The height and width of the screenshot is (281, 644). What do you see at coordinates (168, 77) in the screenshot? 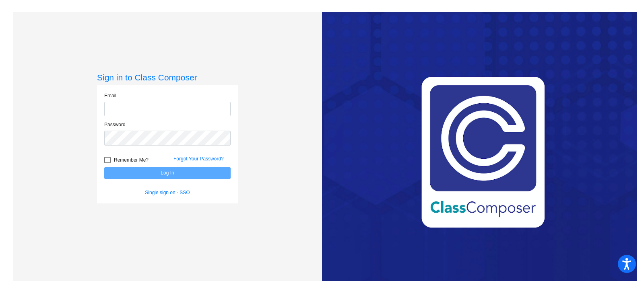
I see `h3: Sign in to Class Composer` at bounding box center [168, 77].